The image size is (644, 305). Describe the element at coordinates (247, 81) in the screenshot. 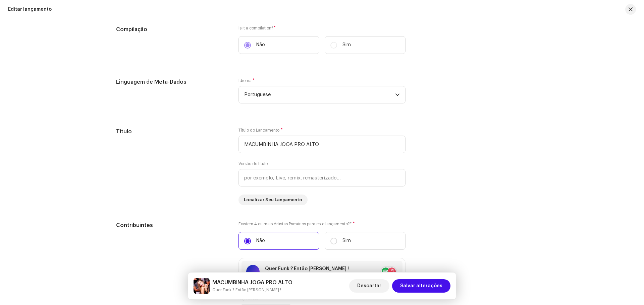

I see `label: Idioma` at that location.